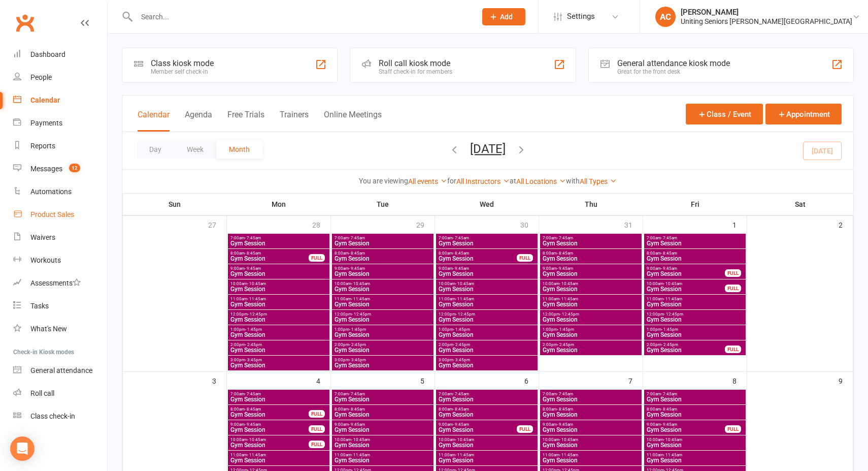 The height and width of the screenshot is (471, 868). I want to click on button: Online Meetings, so click(353, 121).